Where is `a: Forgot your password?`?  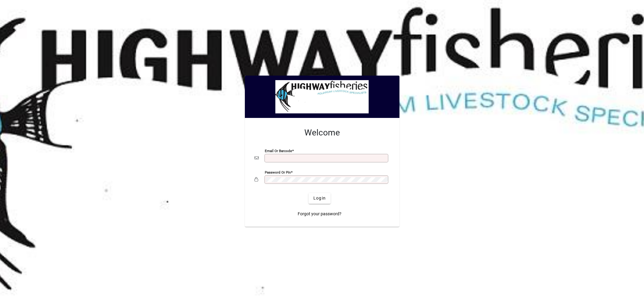 a: Forgot your password? is located at coordinates (319, 214).